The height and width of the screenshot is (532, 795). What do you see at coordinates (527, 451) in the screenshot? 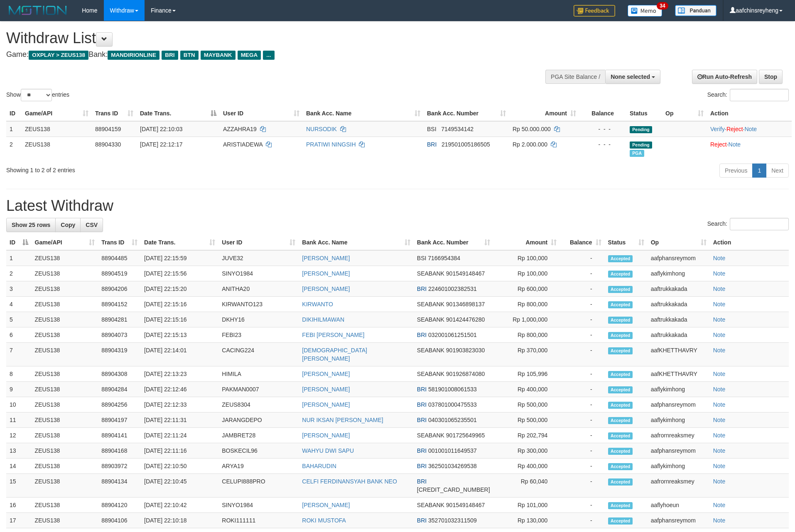
I see `td: Rp 300,000` at bounding box center [527, 451].